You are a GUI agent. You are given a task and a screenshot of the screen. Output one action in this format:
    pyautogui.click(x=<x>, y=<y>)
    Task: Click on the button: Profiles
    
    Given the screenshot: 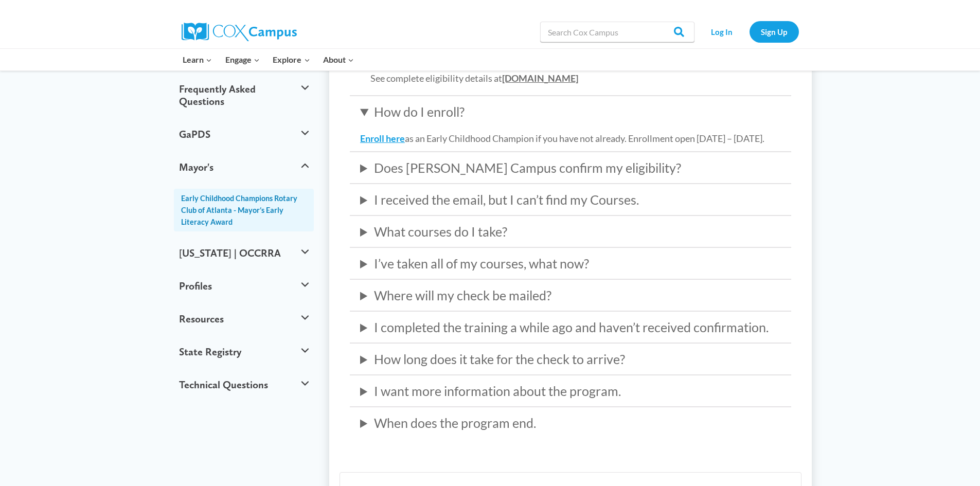 What is the action you would take?
    pyautogui.click(x=244, y=286)
    